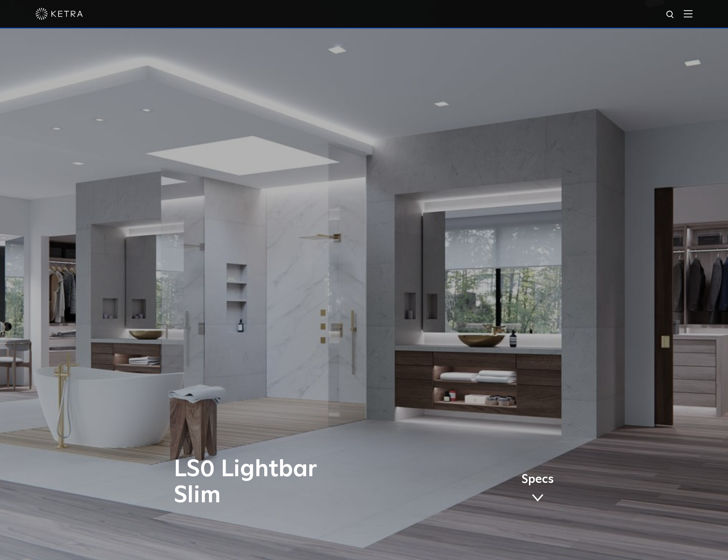  I want to click on h1: LS0 Lightbar Slim, so click(285, 482).